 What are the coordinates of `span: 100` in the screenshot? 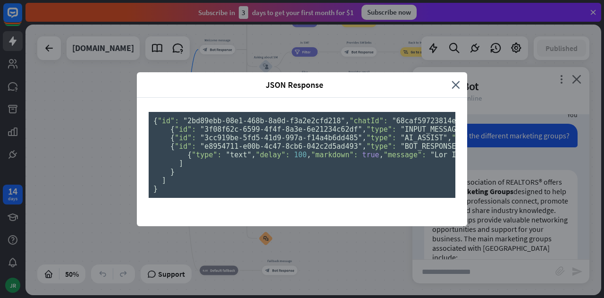 It's located at (300, 155).